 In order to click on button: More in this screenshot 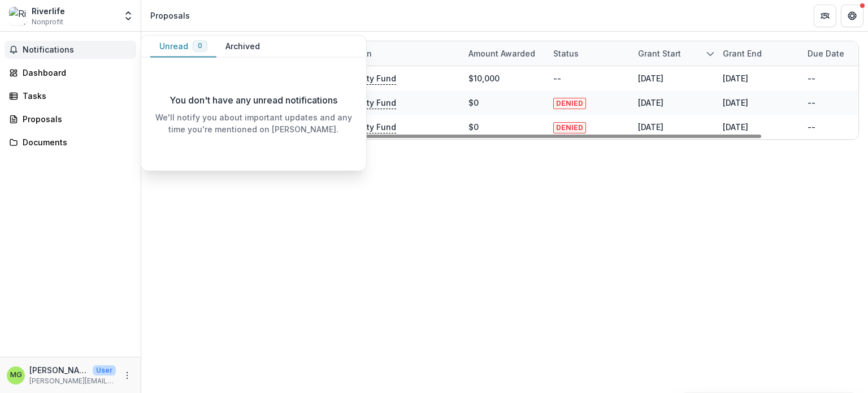, I will do `click(127, 376)`.